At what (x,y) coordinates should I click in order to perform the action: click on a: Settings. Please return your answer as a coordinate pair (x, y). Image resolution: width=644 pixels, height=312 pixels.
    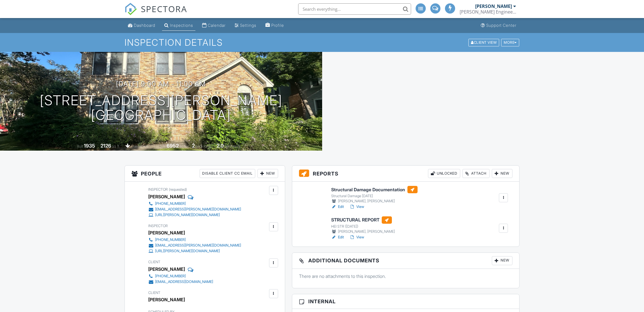
    Looking at the image, I should click on (245, 25).